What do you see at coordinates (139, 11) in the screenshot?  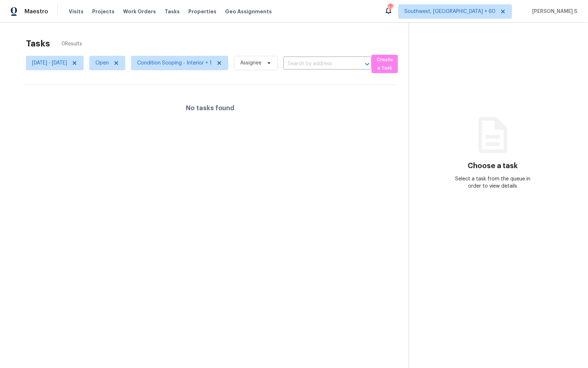 I see `span: Work Orders` at bounding box center [139, 11].